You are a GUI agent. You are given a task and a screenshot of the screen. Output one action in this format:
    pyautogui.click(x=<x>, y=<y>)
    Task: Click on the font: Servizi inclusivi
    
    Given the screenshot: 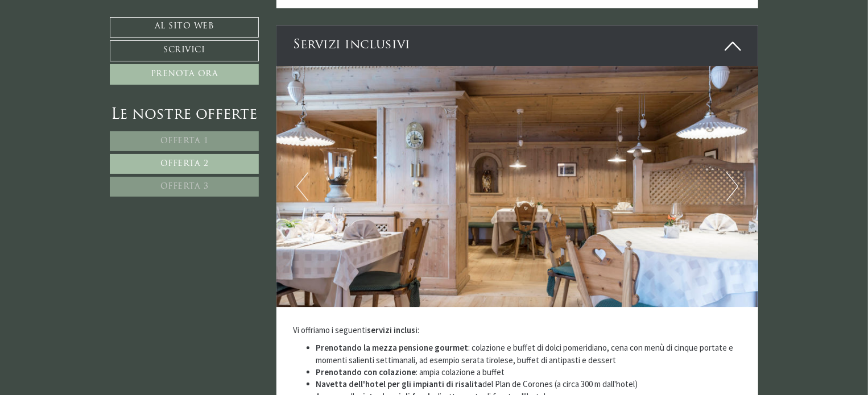 What is the action you would take?
    pyautogui.click(x=352, y=45)
    